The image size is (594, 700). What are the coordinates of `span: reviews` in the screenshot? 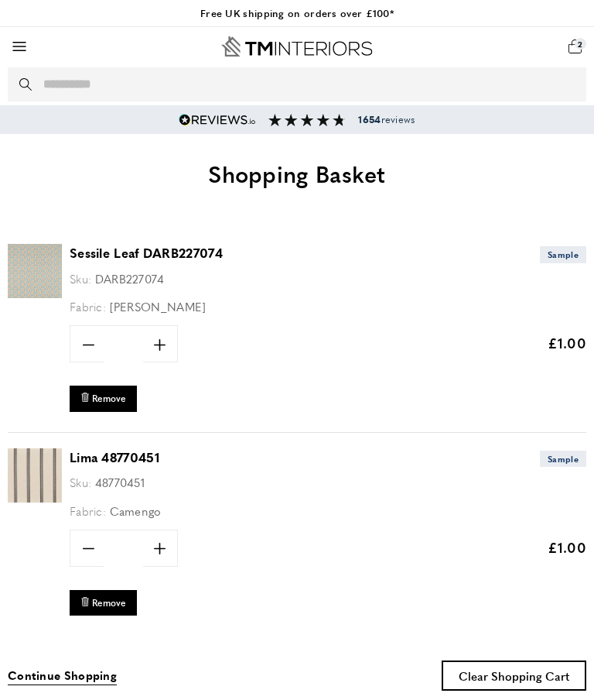 It's located at (386, 119).